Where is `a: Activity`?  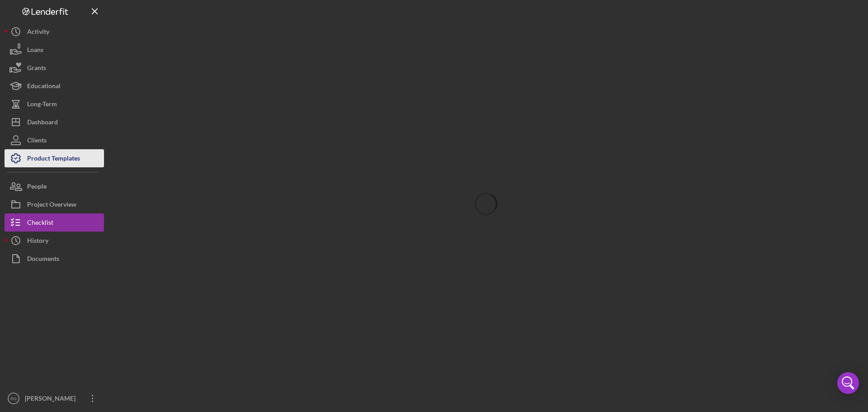 a: Activity is located at coordinates (54, 32).